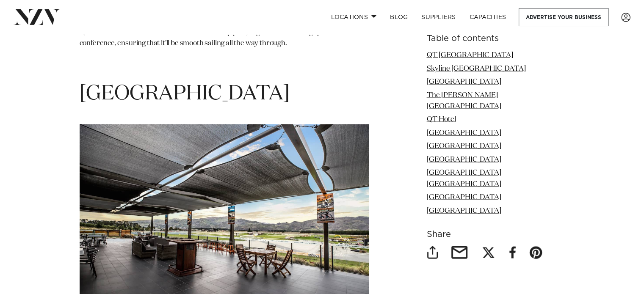  Describe the element at coordinates (399, 17) in the screenshot. I see `a: BLOG` at that location.